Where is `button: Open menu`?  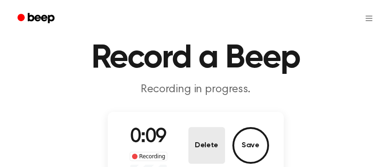
button: Open menu is located at coordinates (369, 18).